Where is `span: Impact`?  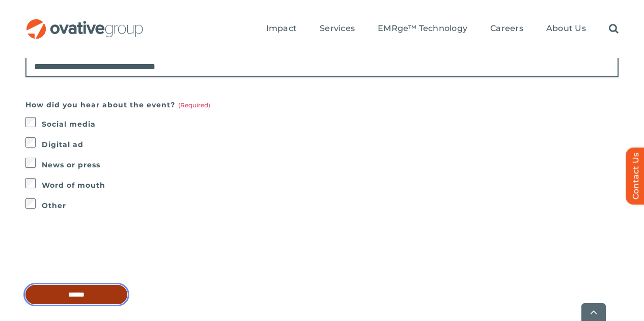
span: Impact is located at coordinates (281, 28).